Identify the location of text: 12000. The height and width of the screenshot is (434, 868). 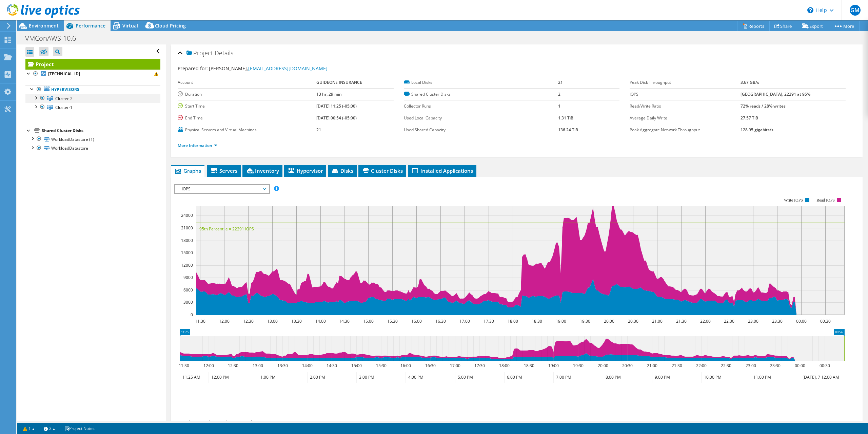
(187, 265).